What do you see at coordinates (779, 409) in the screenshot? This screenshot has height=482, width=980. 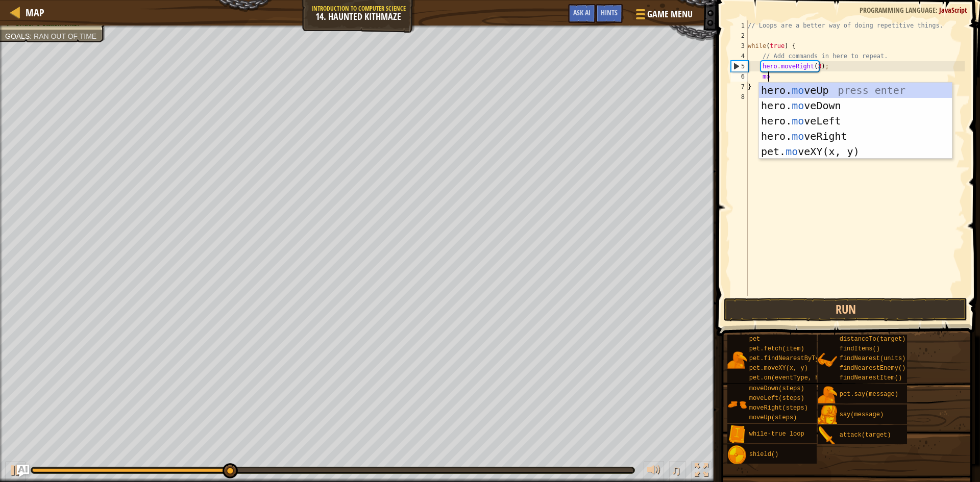 I see `span: moveRight(steps)` at bounding box center [779, 409].